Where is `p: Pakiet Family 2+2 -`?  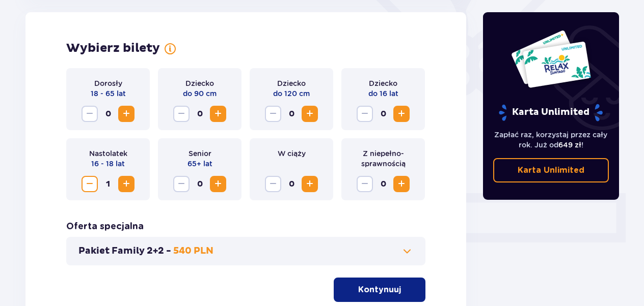 p: Pakiet Family 2+2 - is located at coordinates (125, 252).